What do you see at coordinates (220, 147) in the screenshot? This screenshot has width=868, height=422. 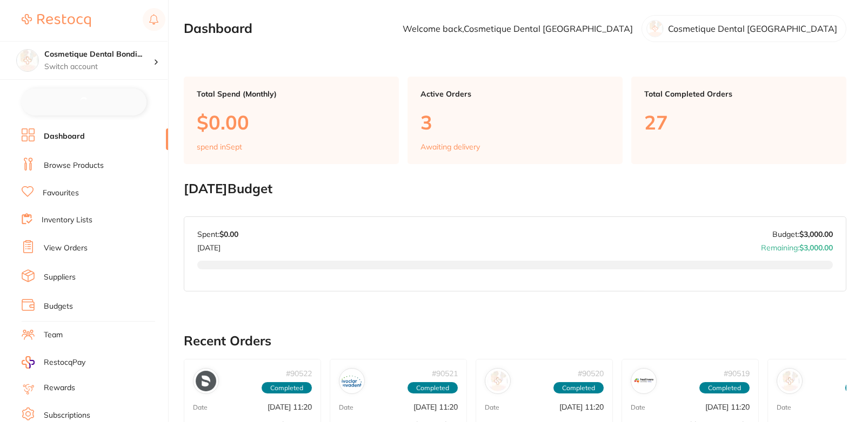 I see `p: spend in Sept` at bounding box center [220, 147].